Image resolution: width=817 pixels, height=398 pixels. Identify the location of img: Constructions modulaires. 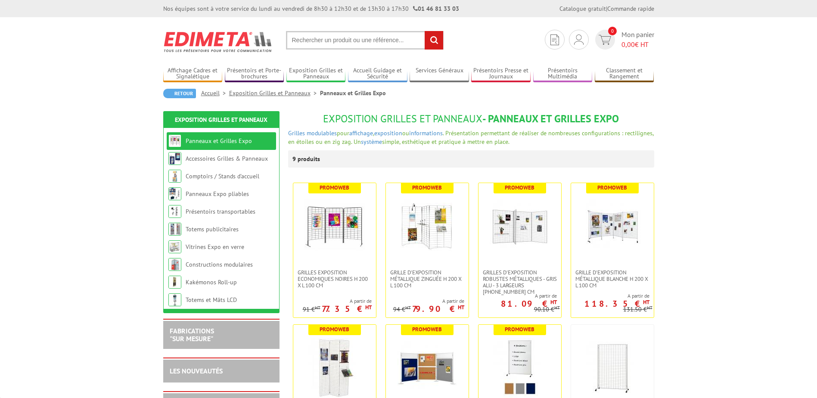
(175, 264).